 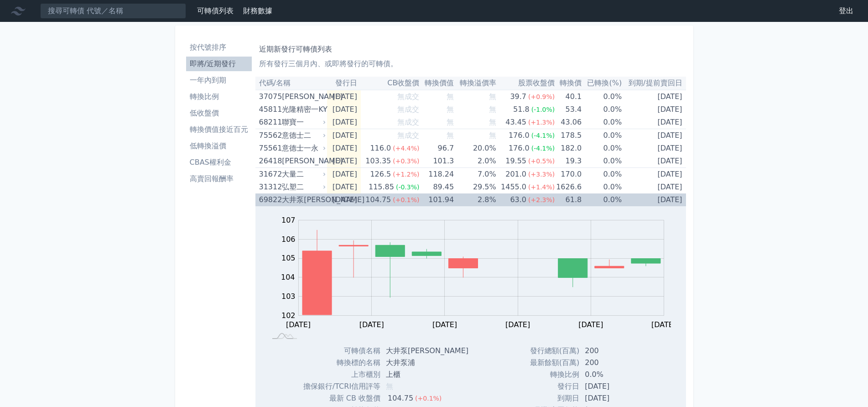 What do you see at coordinates (408, 187) in the screenshot?
I see `span: (-0.3%)` at bounding box center [408, 187].